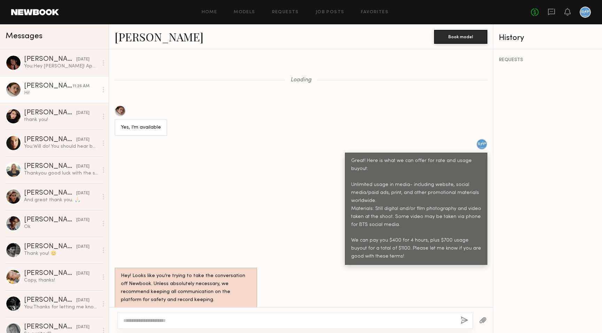  Describe the element at coordinates (285, 12) in the screenshot. I see `a: Requests` at that location.